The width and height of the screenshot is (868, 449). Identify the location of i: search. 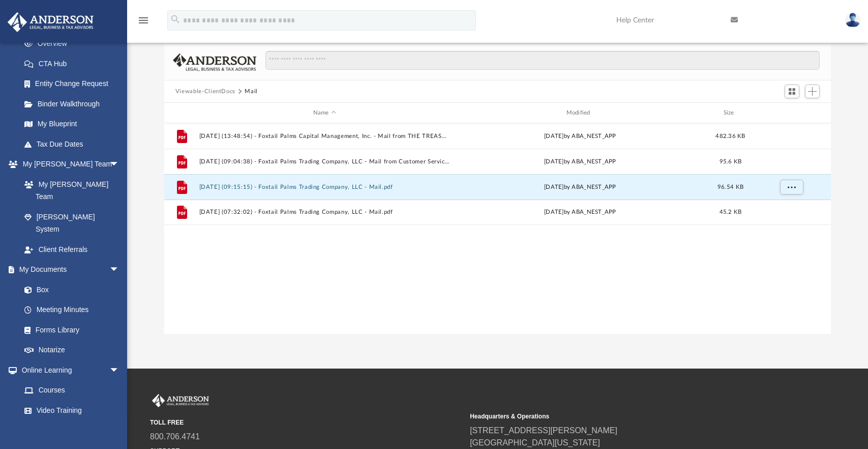
(176, 19).